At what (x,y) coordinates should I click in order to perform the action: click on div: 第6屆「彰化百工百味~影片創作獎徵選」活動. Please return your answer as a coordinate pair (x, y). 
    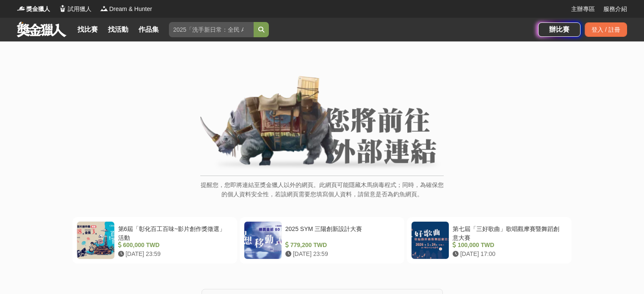
    Looking at the image, I should click on (173, 233).